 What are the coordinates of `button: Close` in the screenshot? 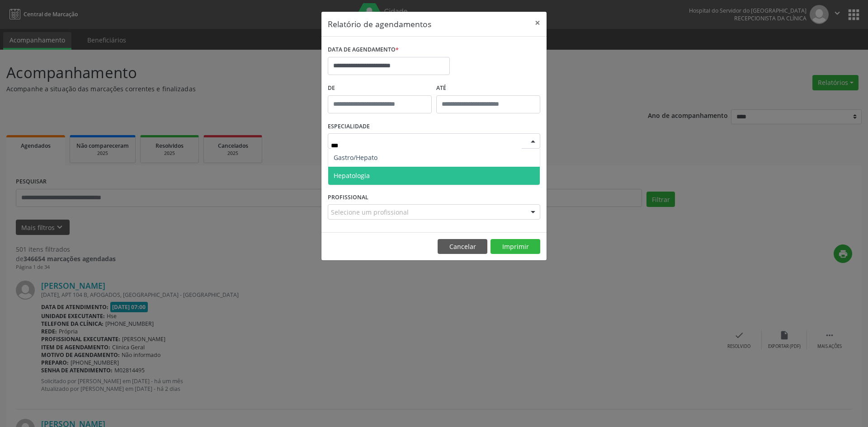 It's located at (538, 22).